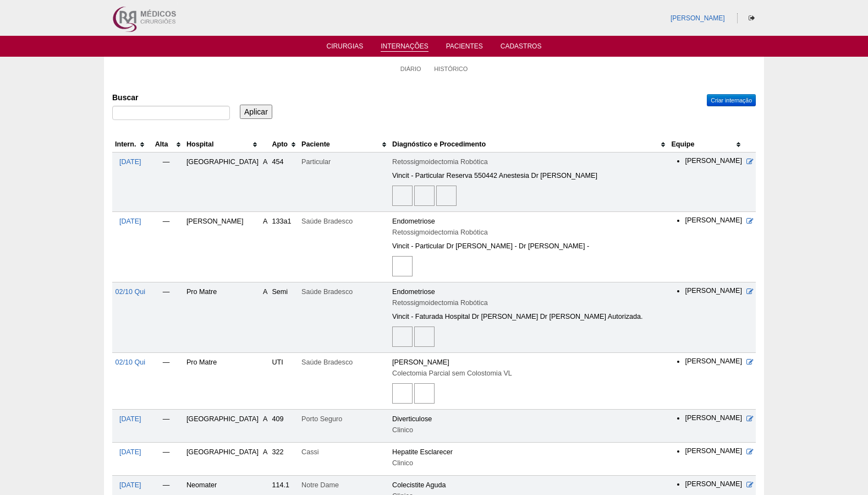 The height and width of the screenshot is (495, 868). I want to click on div: Porto Seguro, so click(344, 419).